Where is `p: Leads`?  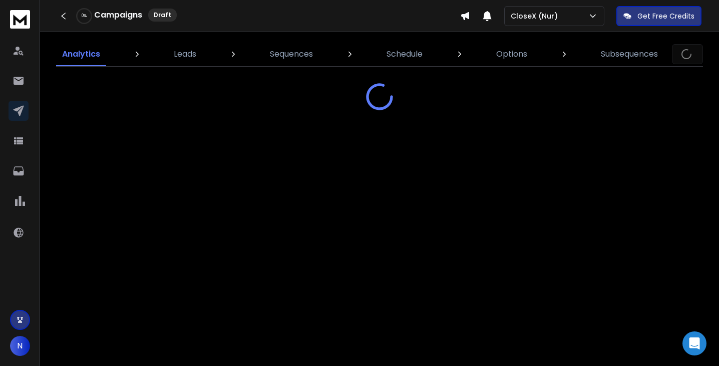 p: Leads is located at coordinates (185, 54).